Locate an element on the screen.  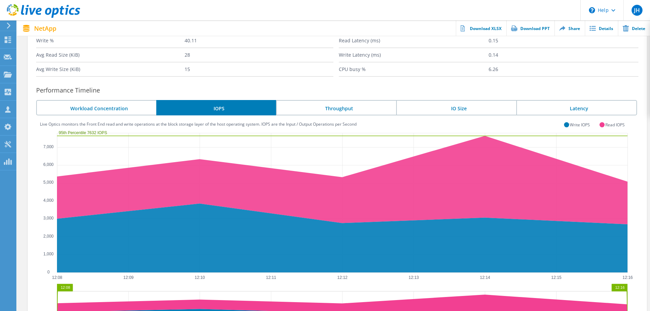
text: 95th Percentile 7632 IOPS is located at coordinates (83, 133).